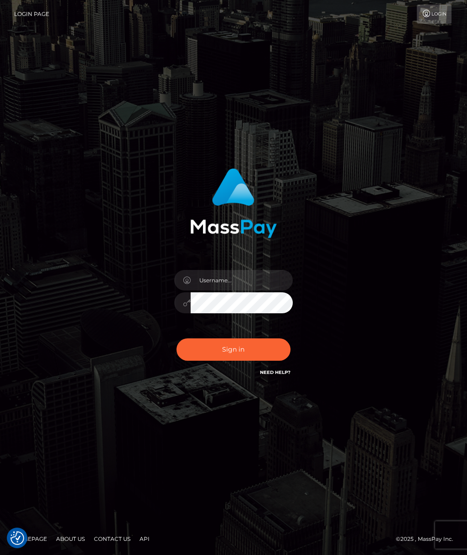  I want to click on div: © 2025 , MassPay Inc., so click(427, 539).